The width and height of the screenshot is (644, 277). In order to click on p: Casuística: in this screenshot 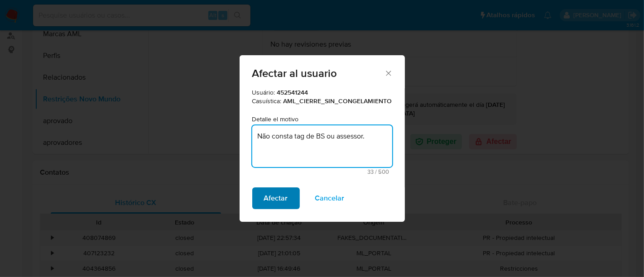, I will do `click(322, 101)`.